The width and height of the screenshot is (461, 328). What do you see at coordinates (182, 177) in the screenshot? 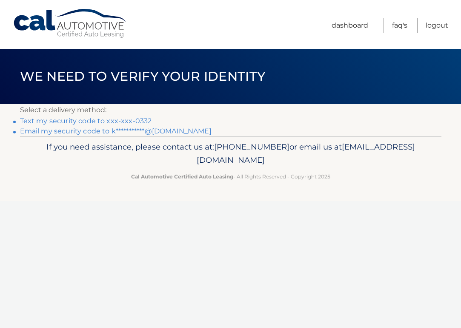
I see `strong: Cal Automotive Certified Auto Leasing` at bounding box center [182, 177].